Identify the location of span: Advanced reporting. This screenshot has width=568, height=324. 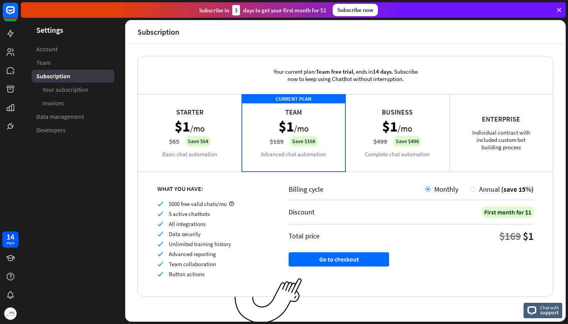
(192, 254).